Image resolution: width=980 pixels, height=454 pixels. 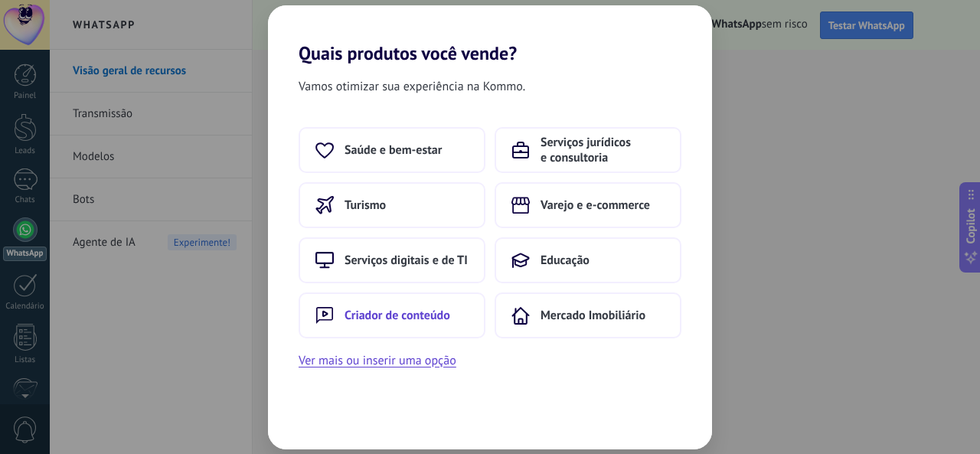 I want to click on button: Criador de conteúdo, so click(x=392, y=315).